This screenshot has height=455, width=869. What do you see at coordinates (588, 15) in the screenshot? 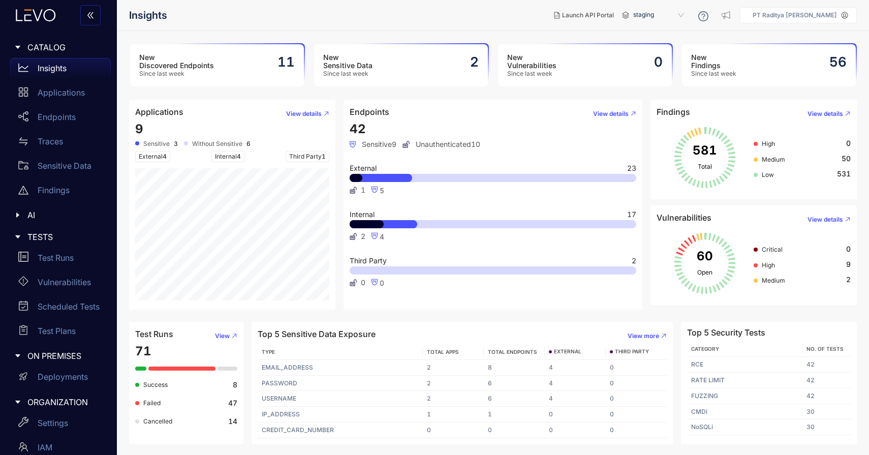
I see `span: Launch API Portal` at bounding box center [588, 15].